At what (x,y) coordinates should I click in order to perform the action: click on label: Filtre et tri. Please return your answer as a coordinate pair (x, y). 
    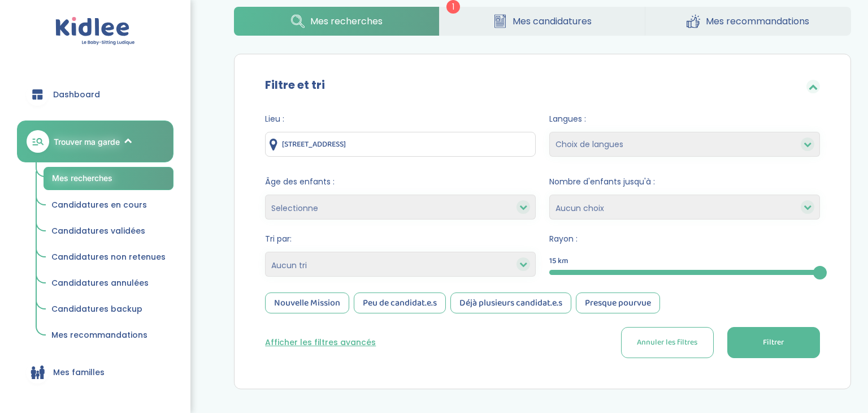
    Looking at the image, I should click on (295, 85).